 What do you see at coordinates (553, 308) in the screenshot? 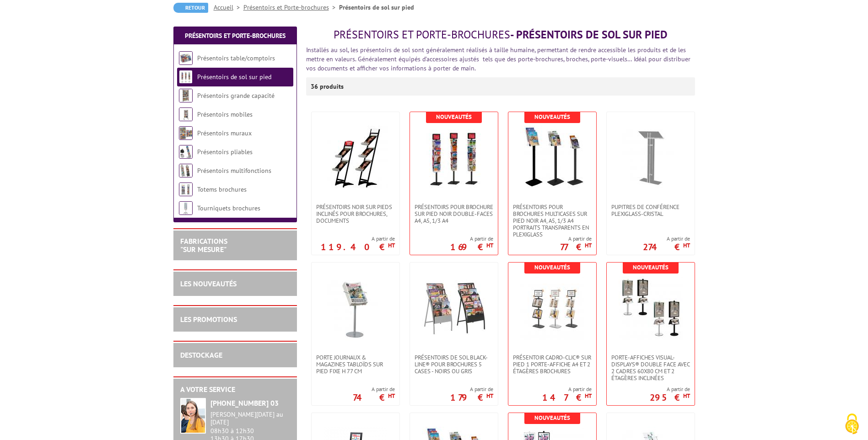
I see `img: Présentoir Cadro-Clic® sur pied 1 porte-affiche A4 et 2 étagères brochures` at bounding box center [553, 308].